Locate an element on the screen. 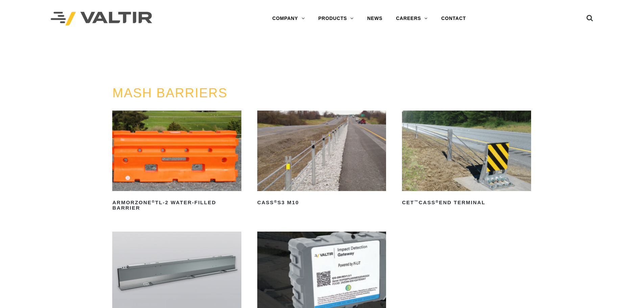 Image resolution: width=644 pixels, height=308 pixels. a: CONTACT is located at coordinates (453, 19).